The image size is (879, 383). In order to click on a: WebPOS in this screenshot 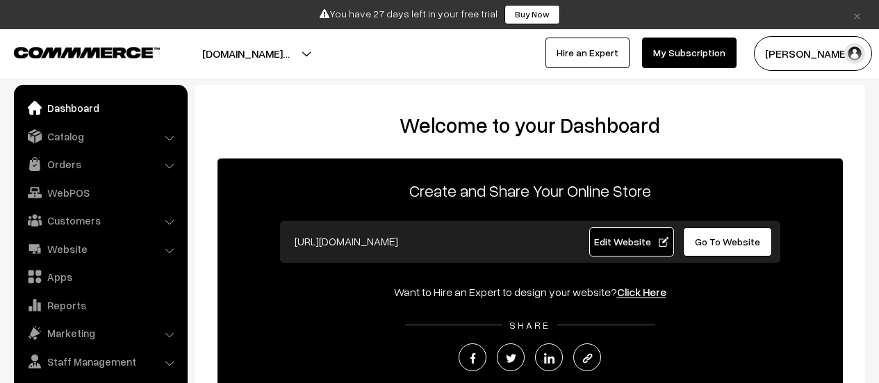, I will do `click(100, 192)`.